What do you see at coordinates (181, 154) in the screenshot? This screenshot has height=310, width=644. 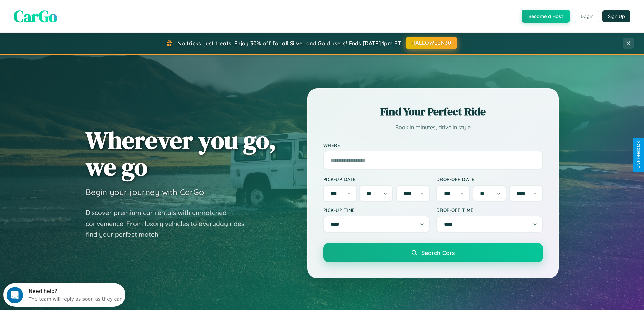 I see `h1: Wherever you go, we go` at bounding box center [181, 154].